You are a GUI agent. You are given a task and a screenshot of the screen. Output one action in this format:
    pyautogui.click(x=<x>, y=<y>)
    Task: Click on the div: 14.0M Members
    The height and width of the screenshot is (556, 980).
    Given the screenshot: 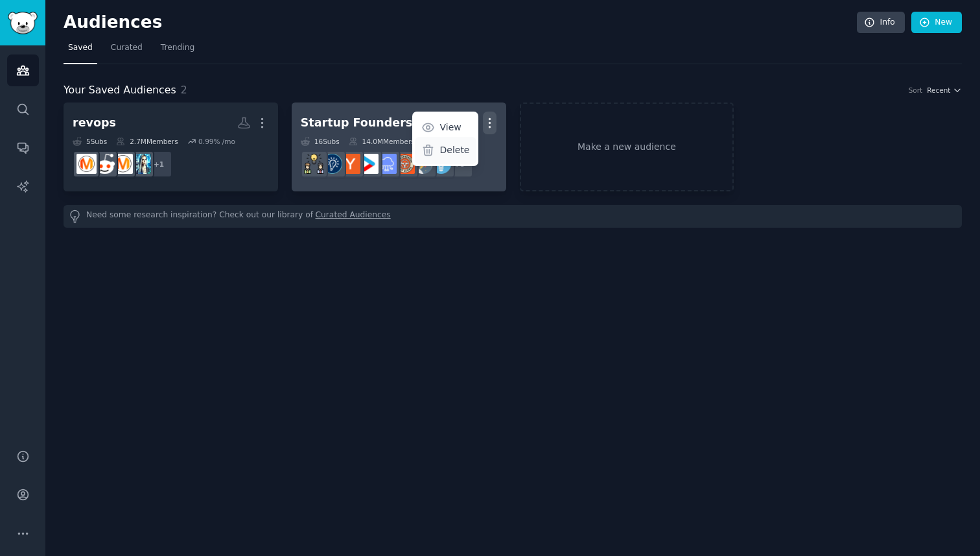 What is the action you would take?
    pyautogui.click(x=382, y=141)
    